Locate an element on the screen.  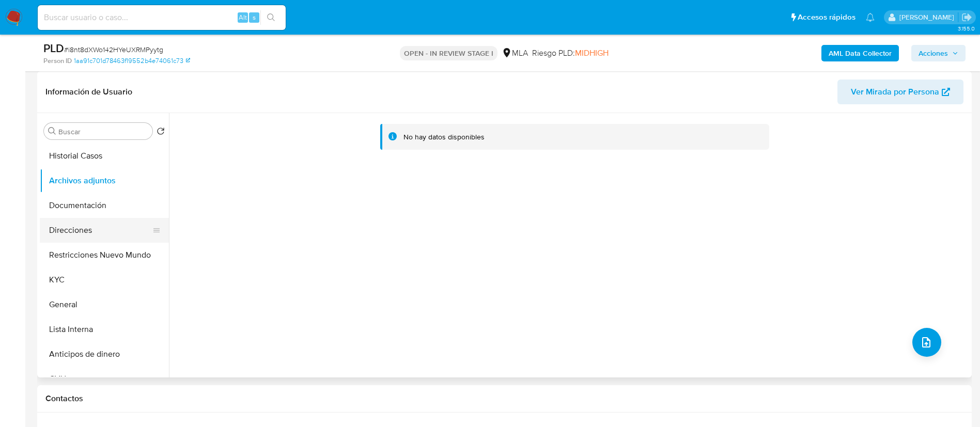
h1: Información de Usuario is located at coordinates (89, 92).